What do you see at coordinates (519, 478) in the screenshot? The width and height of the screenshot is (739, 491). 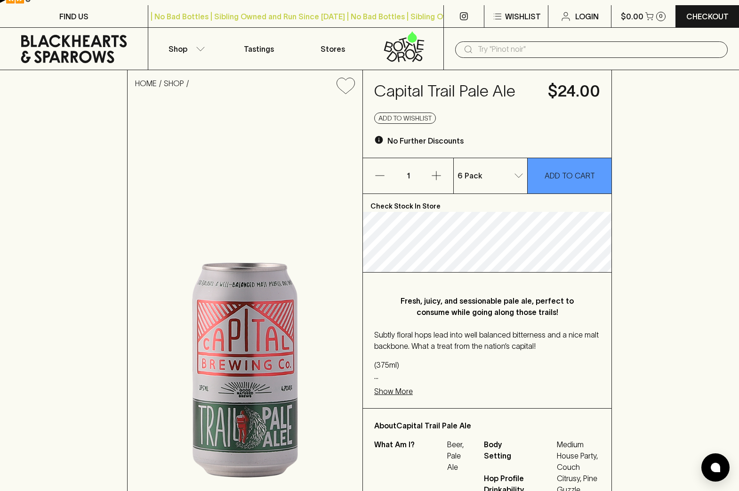 I see `span: Hop Profile` at bounding box center [519, 478].